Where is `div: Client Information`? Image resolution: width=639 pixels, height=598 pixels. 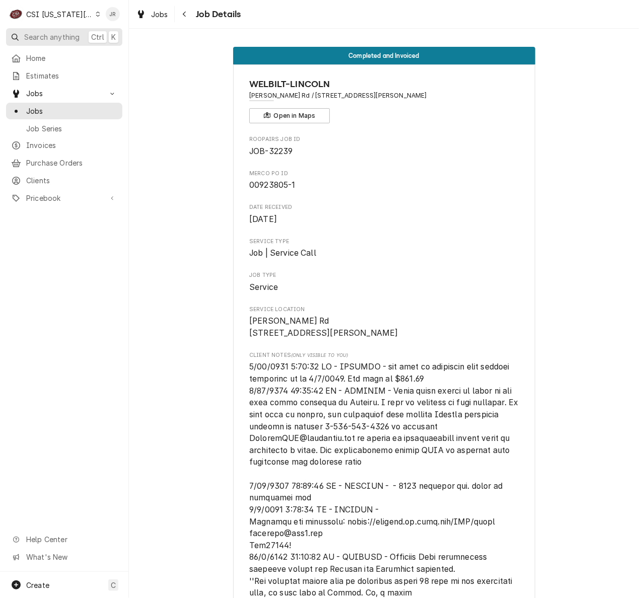
div: Client Information is located at coordinates (384, 100).